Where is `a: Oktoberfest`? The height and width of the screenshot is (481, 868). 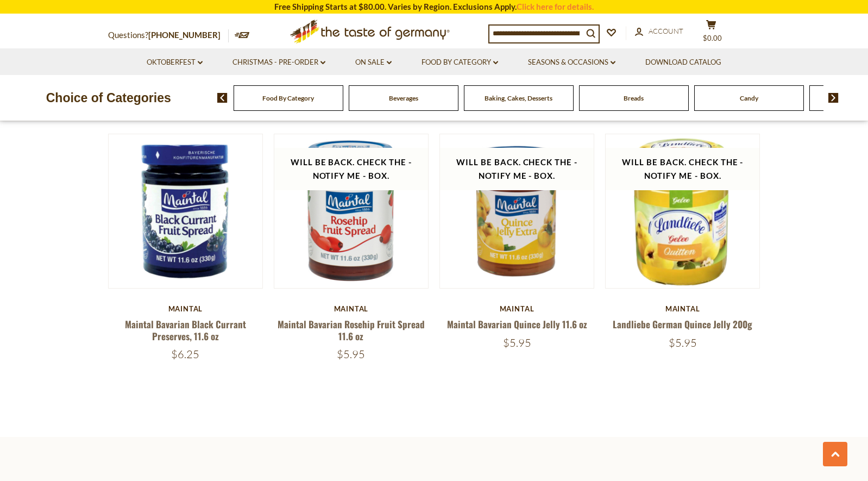 a: Oktoberfest is located at coordinates (175, 62).